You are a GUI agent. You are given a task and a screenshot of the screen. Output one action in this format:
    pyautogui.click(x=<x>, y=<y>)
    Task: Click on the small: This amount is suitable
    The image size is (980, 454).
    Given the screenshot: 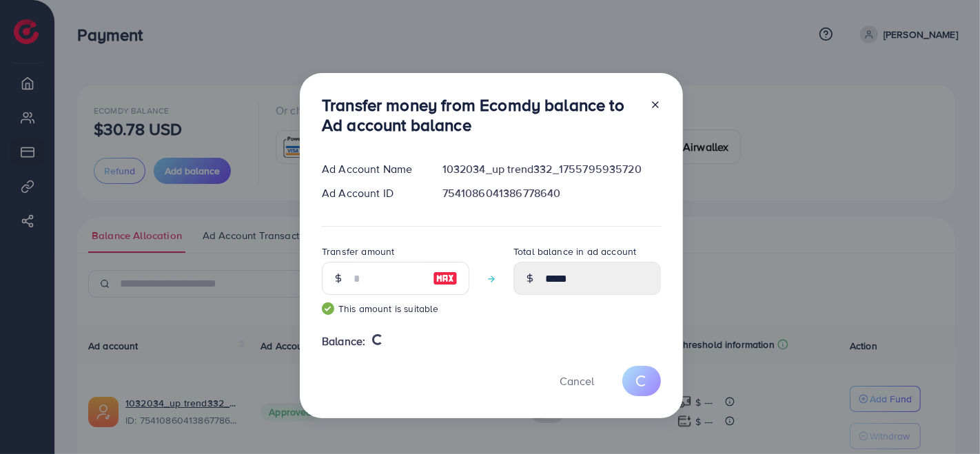 What is the action you would take?
    pyautogui.click(x=395, y=308)
    